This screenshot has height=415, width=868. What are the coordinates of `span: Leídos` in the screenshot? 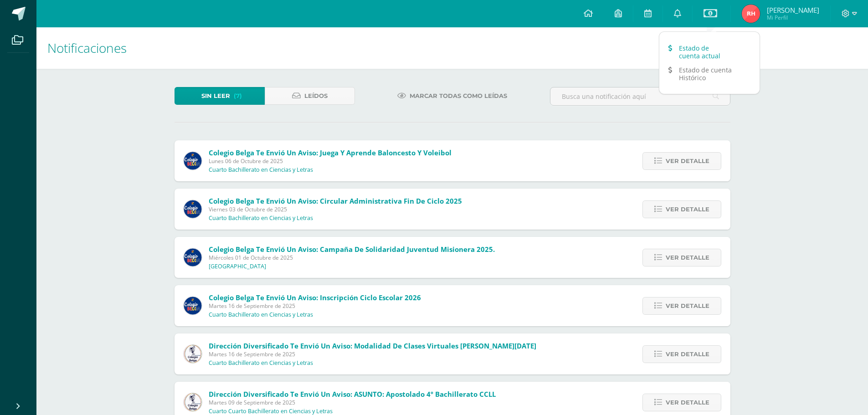 It's located at (315, 95).